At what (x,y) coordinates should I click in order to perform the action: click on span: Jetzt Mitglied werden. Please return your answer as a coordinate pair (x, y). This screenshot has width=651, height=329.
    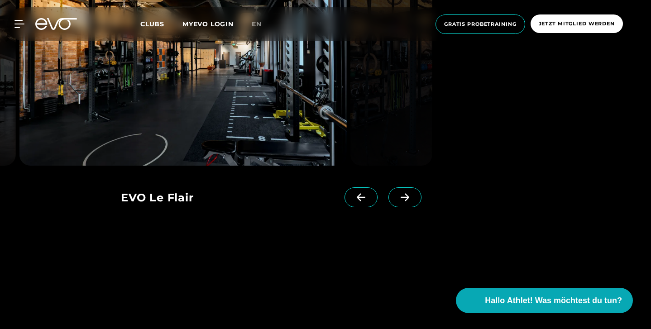
    Looking at the image, I should click on (577, 24).